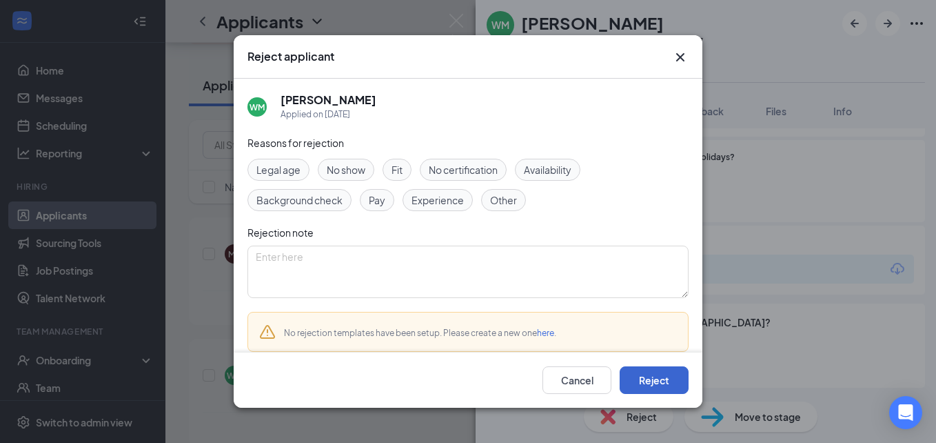 This screenshot has height=443, width=936. Describe the element at coordinates (281, 232) in the screenshot. I see `span: Rejection note` at that location.